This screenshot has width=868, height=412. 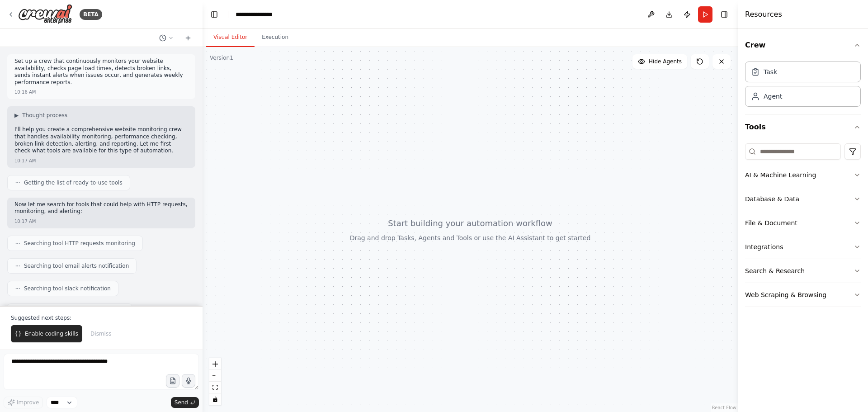 What do you see at coordinates (215, 382) in the screenshot?
I see `div: React Flow controls` at bounding box center [215, 382].